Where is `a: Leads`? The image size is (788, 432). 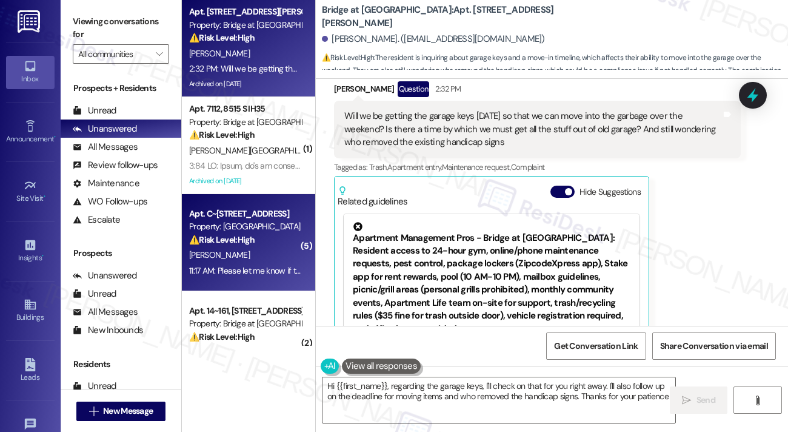 a: Leads is located at coordinates (30, 370).